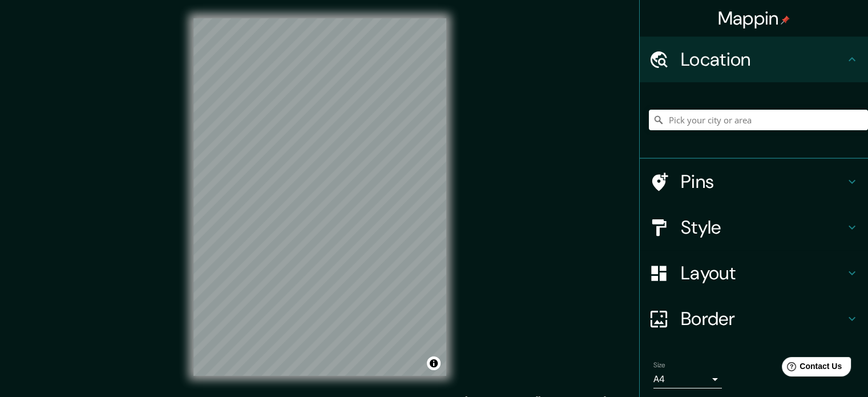 The height and width of the screenshot is (397, 868). What do you see at coordinates (753, 227) in the screenshot?
I see `div: Style` at bounding box center [753, 227].